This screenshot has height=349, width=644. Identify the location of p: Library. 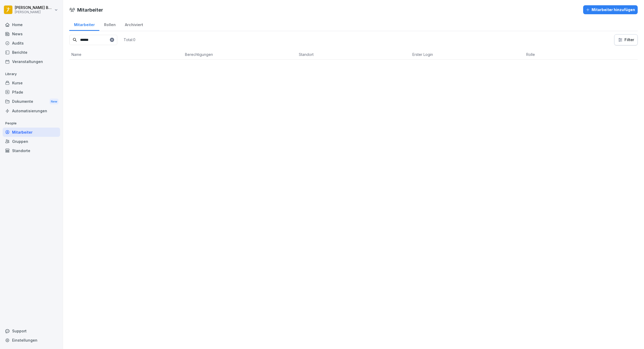
(32, 74).